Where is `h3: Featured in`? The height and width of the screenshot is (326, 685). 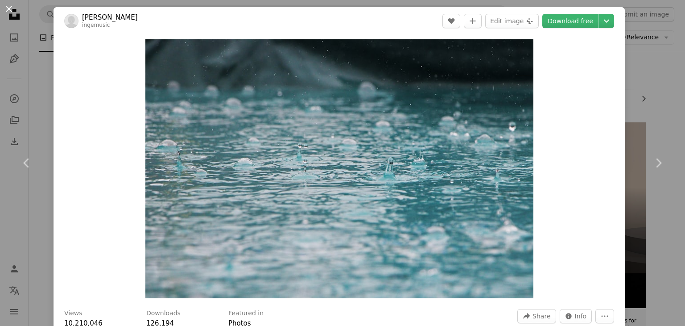 h3: Featured in is located at coordinates (246, 313).